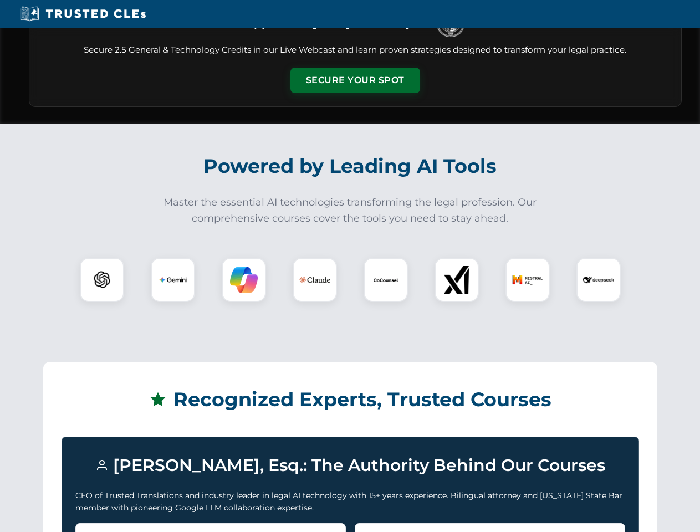 The width and height of the screenshot is (700, 532). What do you see at coordinates (350, 166) in the screenshot?
I see `h2: Powered by Leading AI Tools` at bounding box center [350, 166].